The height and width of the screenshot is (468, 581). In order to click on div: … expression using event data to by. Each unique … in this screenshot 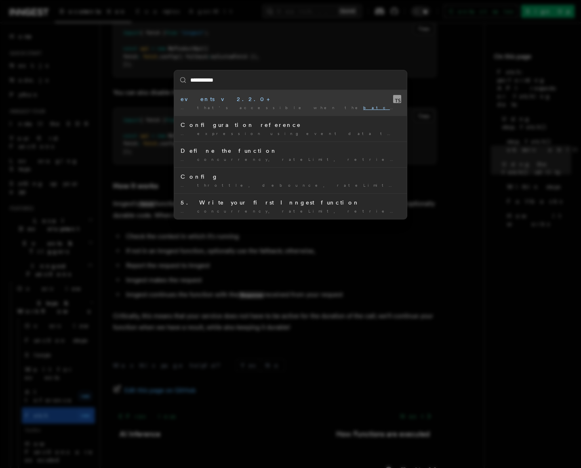, I will do `click(290, 133)`.